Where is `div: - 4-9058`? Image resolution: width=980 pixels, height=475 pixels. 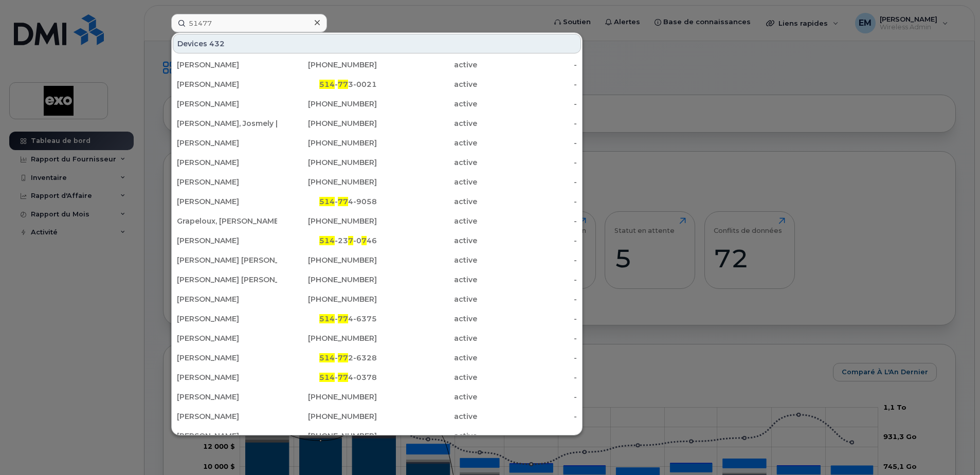 div: - 4-9058 is located at coordinates (327, 201).